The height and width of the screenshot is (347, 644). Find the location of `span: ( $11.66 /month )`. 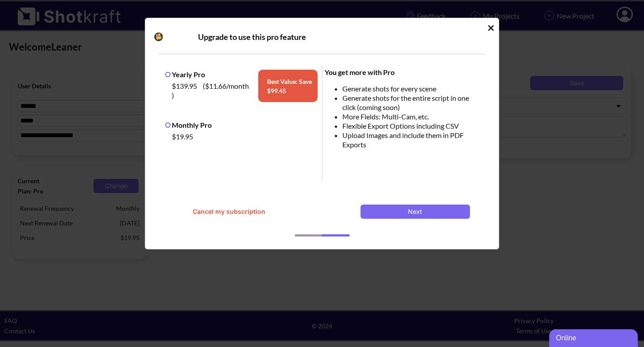

span: ( $11.66 /month ) is located at coordinates (211, 91).